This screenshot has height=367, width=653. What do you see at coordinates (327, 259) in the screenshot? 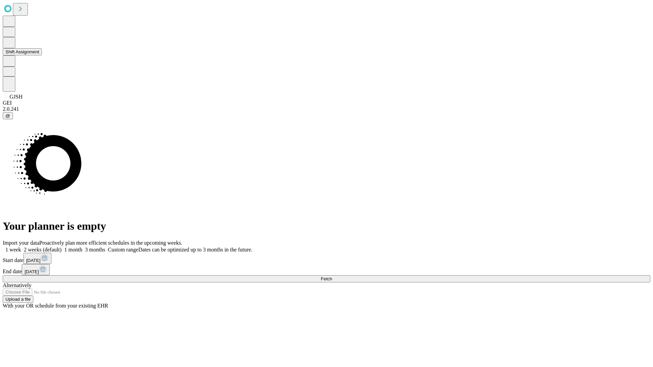
I see `div: Start date` at bounding box center [327, 259].